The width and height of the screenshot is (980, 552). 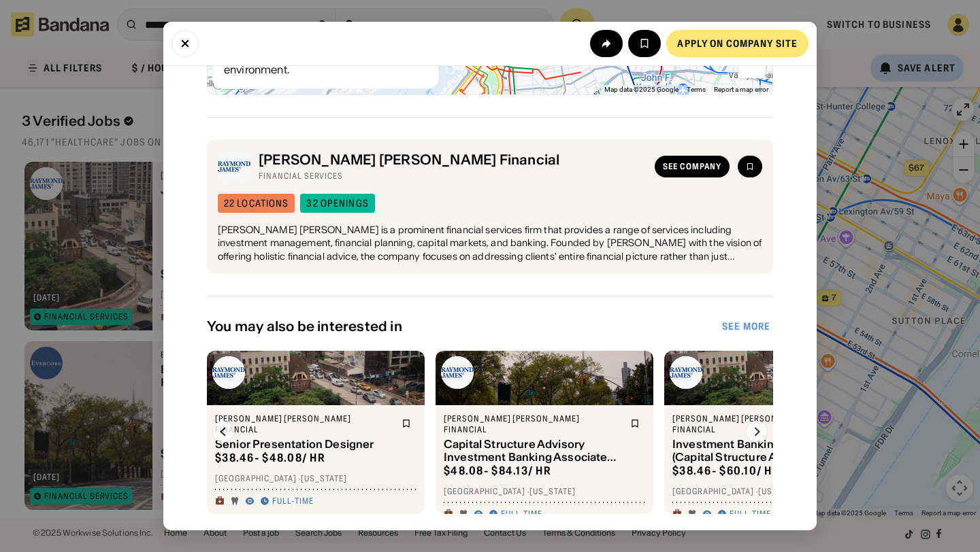 What do you see at coordinates (757, 432) in the screenshot?
I see `img: Right Arrow` at bounding box center [757, 432].